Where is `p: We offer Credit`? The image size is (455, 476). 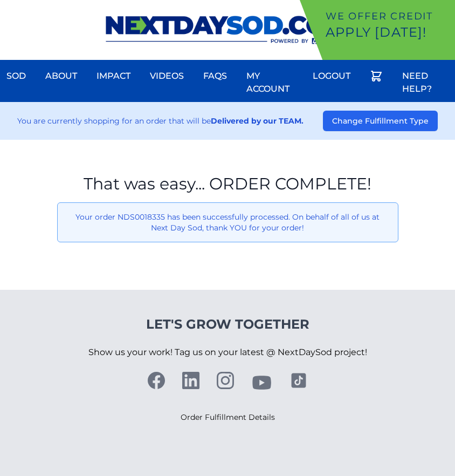 p: We offer Credit is located at coordinates (388, 16).